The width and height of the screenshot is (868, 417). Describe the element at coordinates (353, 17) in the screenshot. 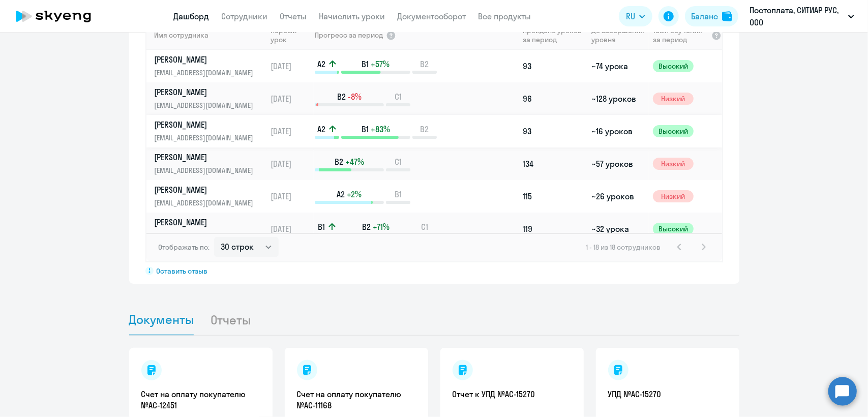

I see `a: Начислить уроки` at that location.